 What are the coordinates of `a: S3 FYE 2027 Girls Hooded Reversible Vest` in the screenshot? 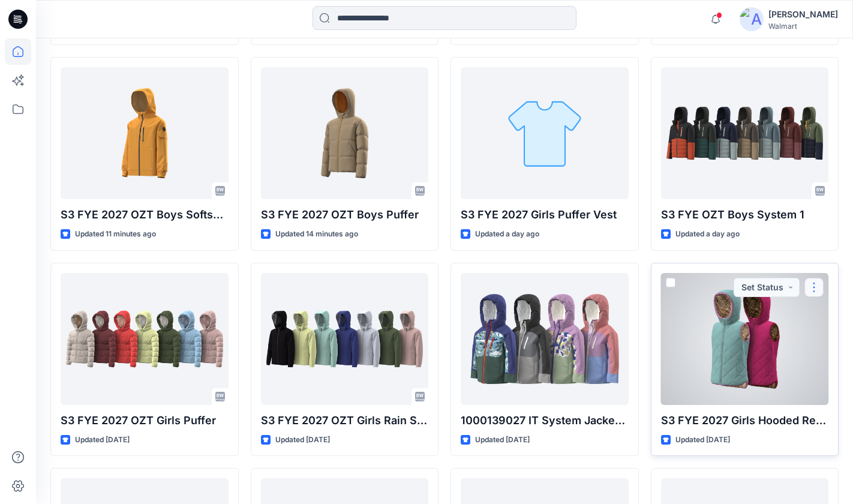 It's located at (745, 339).